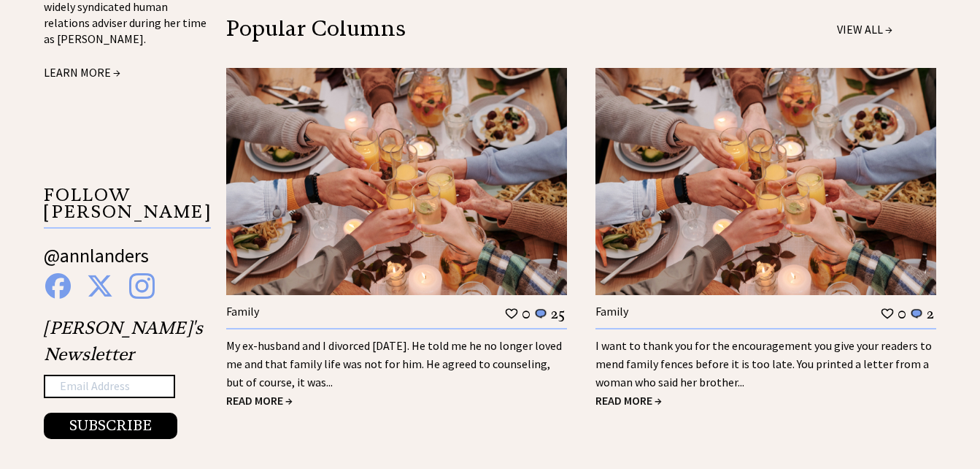 The image size is (980, 469). What do you see at coordinates (865, 30) in the screenshot?
I see `a: VIEW ALL →` at bounding box center [865, 30].